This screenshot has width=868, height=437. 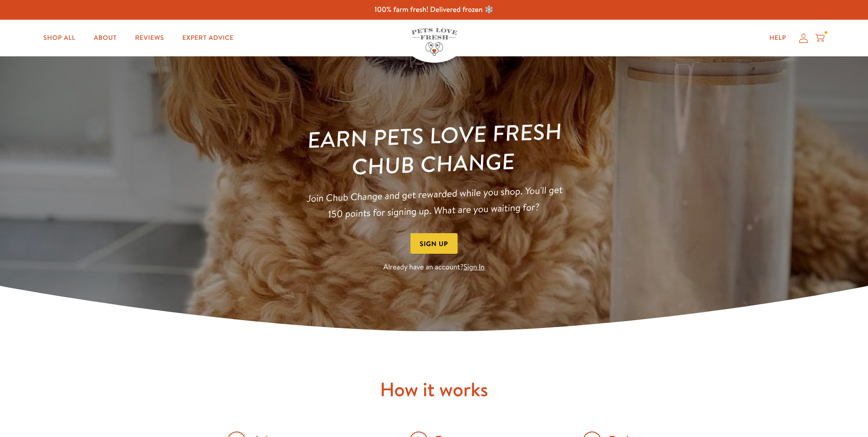 I want to click on h1: Earn Pets Love Fresh Chub Change, so click(x=434, y=150).